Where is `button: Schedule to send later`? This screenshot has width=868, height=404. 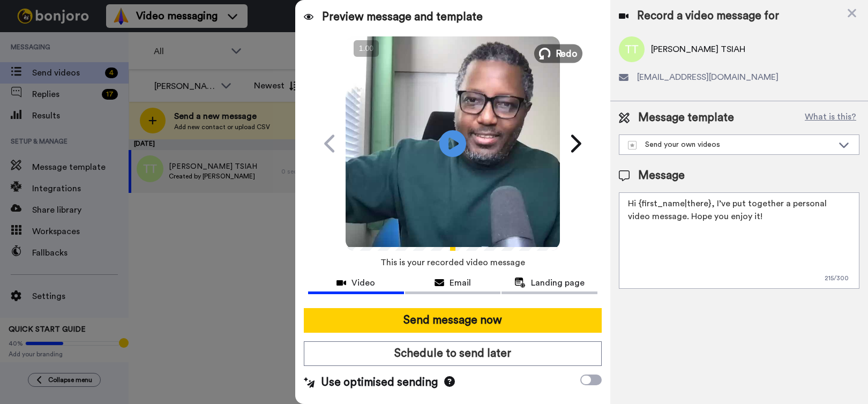
button: Schedule to send later is located at coordinates (453, 353).